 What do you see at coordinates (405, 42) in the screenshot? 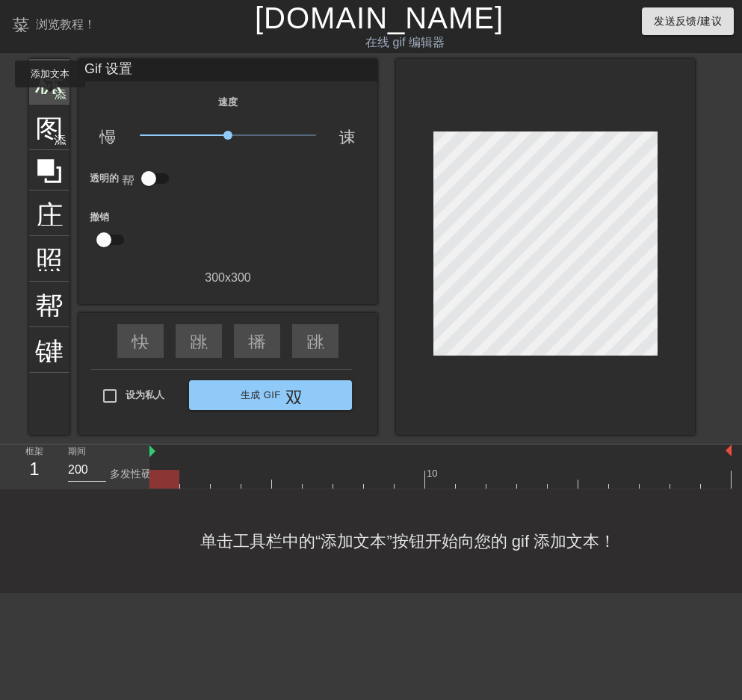
I see `font: 在线 gif 编辑器` at bounding box center [405, 42].